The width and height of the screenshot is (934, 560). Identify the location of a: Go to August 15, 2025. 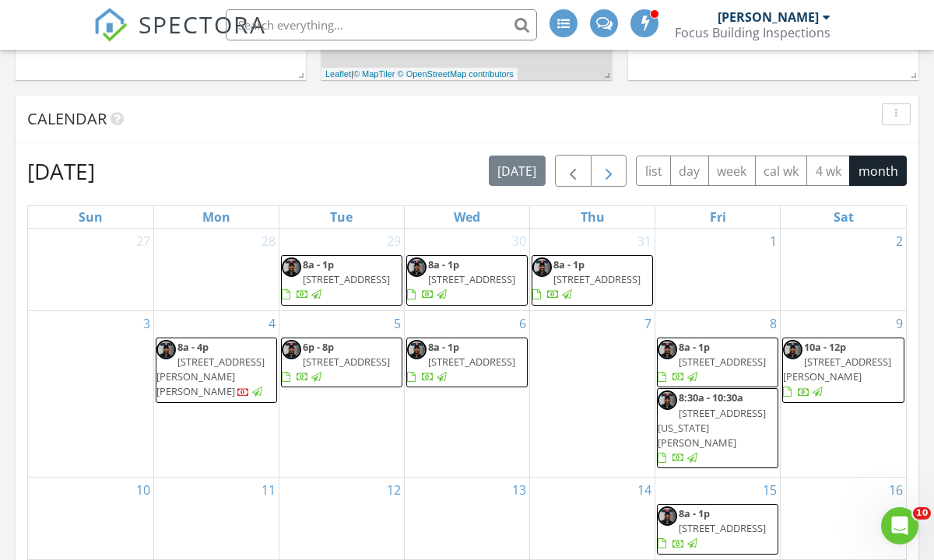
(770, 490).